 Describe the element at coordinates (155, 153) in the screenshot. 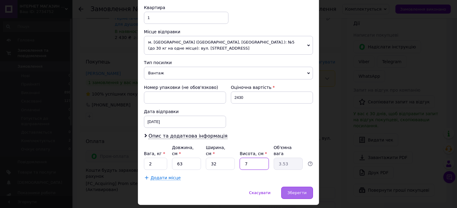

I see `label: Вага, кг` at that location.